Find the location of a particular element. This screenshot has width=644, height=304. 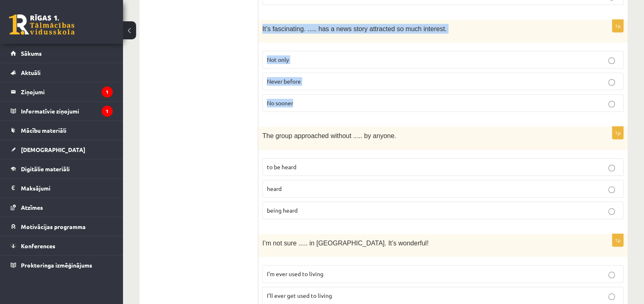

a: Motivācijas programma is located at coordinates (61, 227).